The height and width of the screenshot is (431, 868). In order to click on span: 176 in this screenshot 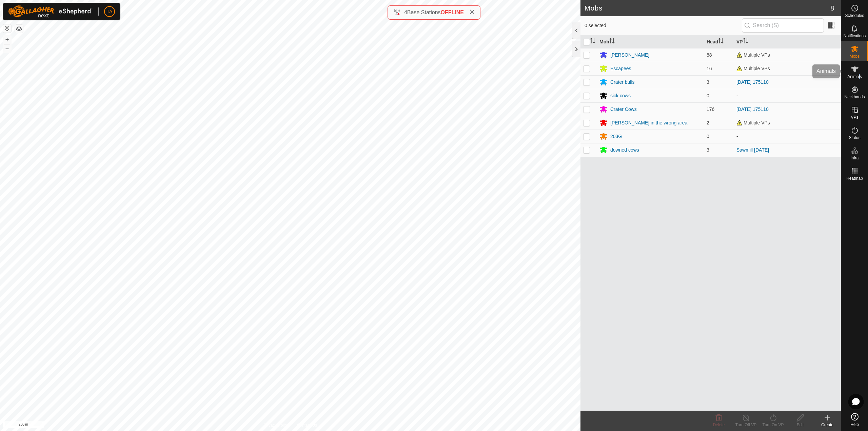, I will do `click(710, 109)`.